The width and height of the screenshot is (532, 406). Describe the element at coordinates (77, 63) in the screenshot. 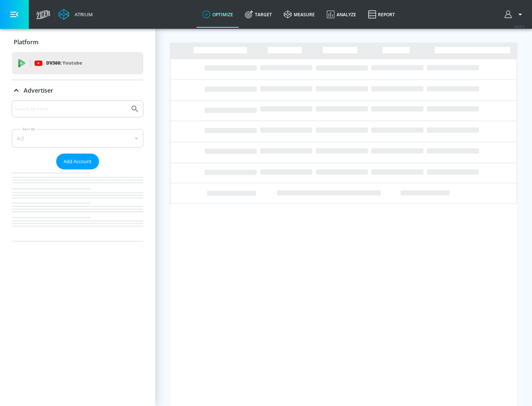

I see `div: DV360: Youtube` at that location.